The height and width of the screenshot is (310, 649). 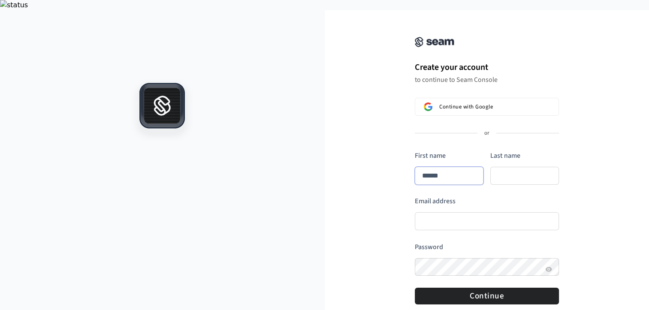 What do you see at coordinates (548, 269) in the screenshot?
I see `button: Show password` at bounding box center [548, 269].